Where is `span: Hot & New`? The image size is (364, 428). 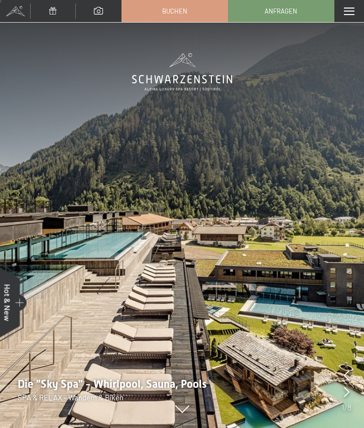
span: Hot & New is located at coordinates (8, 302).